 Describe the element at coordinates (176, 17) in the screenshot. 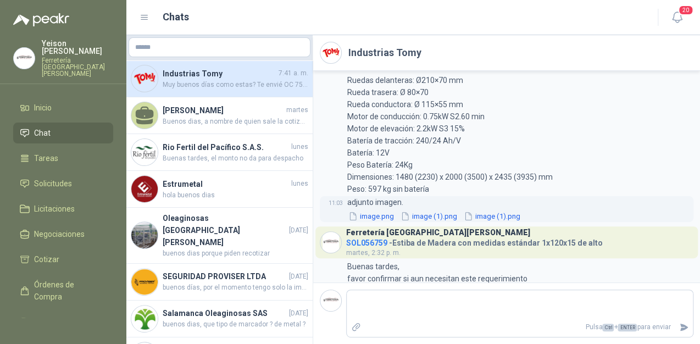

I see `h1: Chats` at that location.